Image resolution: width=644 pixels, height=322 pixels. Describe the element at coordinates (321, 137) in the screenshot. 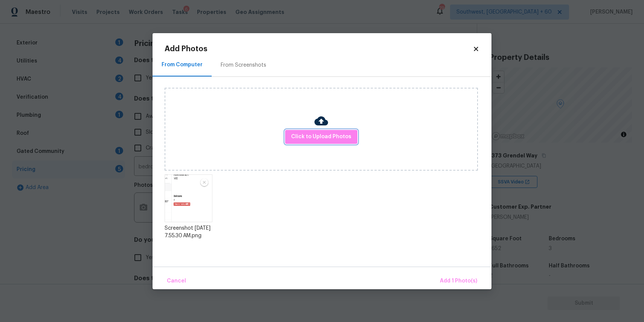

I see `span: Click to Upload Photos` at that location.